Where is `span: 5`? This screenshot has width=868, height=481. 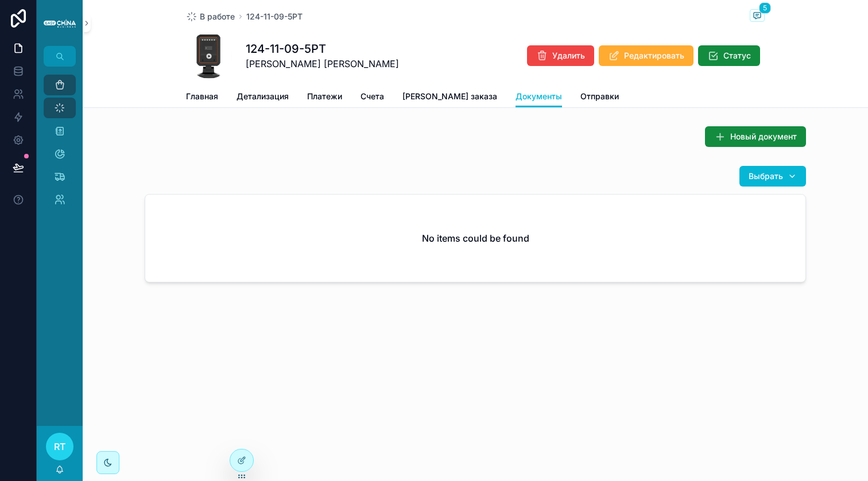
span: 5 is located at coordinates (764, 8).